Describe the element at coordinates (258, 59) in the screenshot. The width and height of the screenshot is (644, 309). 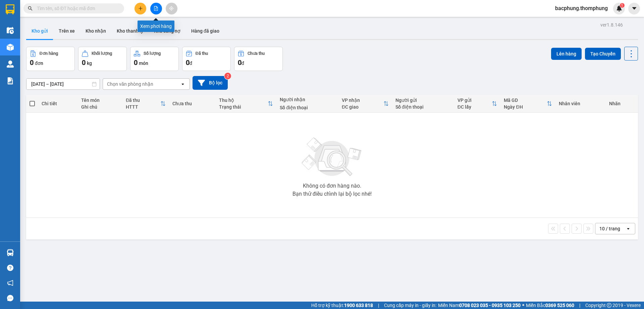
I see `button: Chưa thu0đ` at that location.